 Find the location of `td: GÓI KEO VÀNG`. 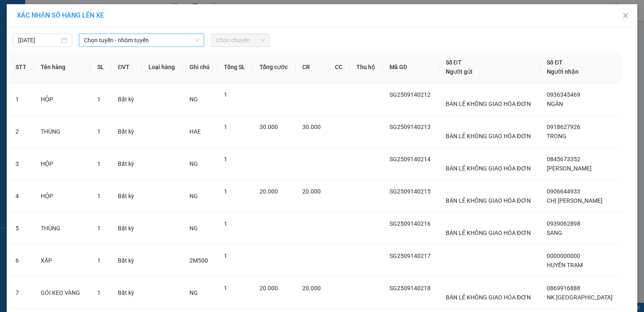

td: GÓI KEO VÀNG is located at coordinates (62, 293).